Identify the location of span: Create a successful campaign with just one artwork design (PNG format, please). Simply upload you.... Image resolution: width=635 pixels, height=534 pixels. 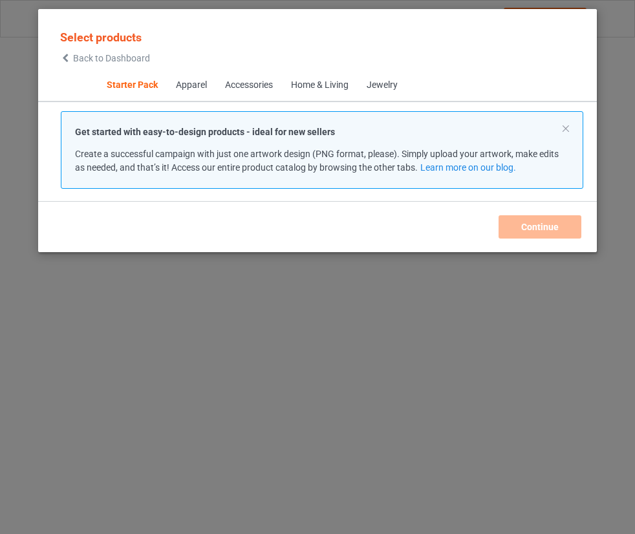
(317, 160).